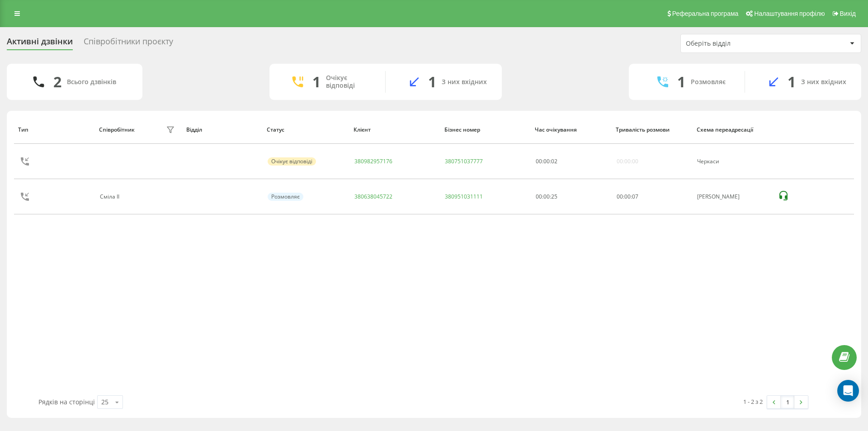 The height and width of the screenshot is (431, 868). I want to click on div: 1 - 2 з 2, so click(753, 402).